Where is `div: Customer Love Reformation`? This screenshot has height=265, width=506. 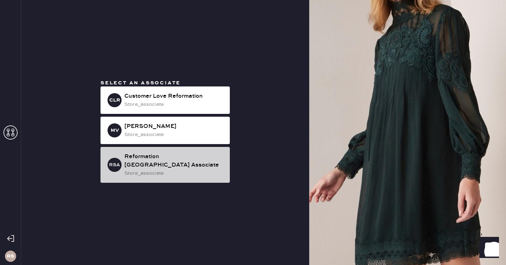
div: Customer Love Reformation is located at coordinates (174, 96).